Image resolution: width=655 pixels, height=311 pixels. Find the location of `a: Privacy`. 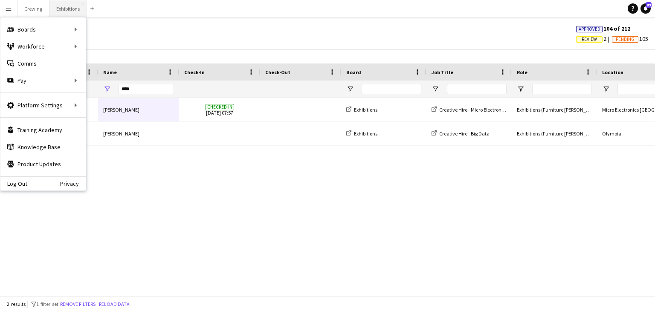

a: Privacy is located at coordinates (73, 184).